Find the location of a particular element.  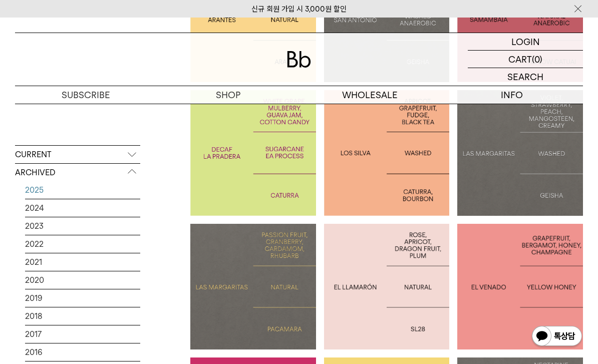

a: 콜롬비아 라 프라데라 디카페인 COLOMBIA LA PRADERA DECAF is located at coordinates (253, 152).